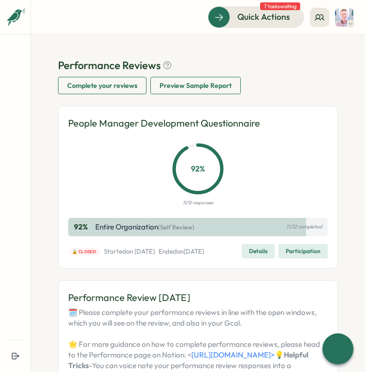 This screenshot has height=372, width=365. Describe the element at coordinates (280, 6) in the screenshot. I see `span: 7 tasks waiting` at that location.